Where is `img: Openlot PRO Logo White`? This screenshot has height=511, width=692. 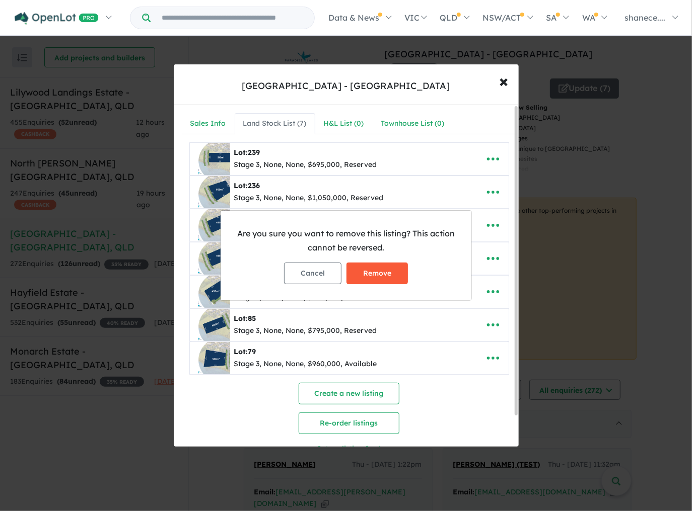
img: Openlot PRO Logo White is located at coordinates (56, 18).